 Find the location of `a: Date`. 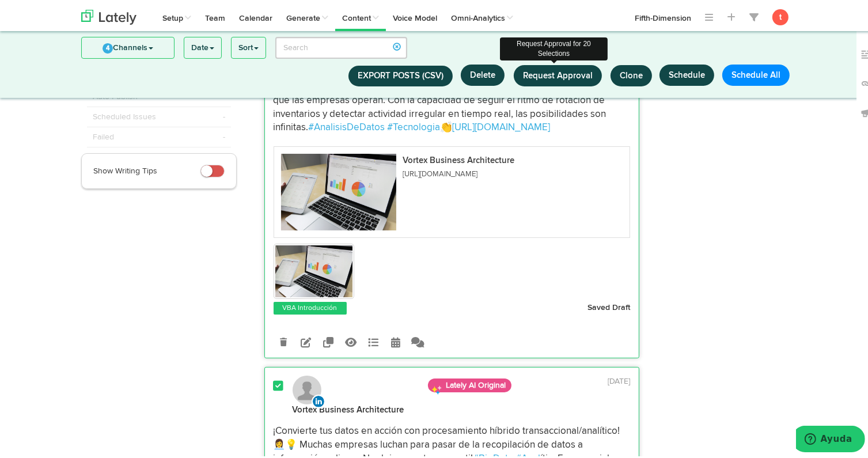

a: Date is located at coordinates (203, 45).